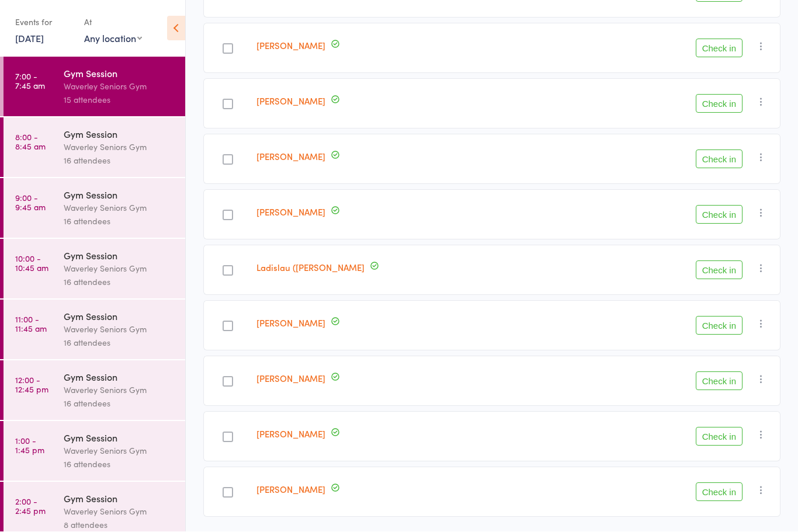 The height and width of the screenshot is (532, 798). Describe the element at coordinates (31, 324) in the screenshot. I see `time: 11:00 - 11:45 am` at that location.